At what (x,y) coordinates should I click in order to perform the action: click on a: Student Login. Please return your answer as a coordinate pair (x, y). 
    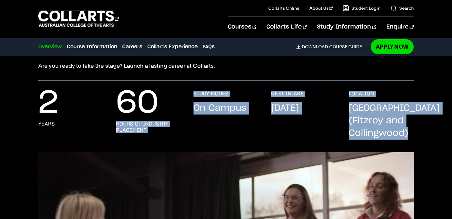
    Looking at the image, I should click on (361, 8).